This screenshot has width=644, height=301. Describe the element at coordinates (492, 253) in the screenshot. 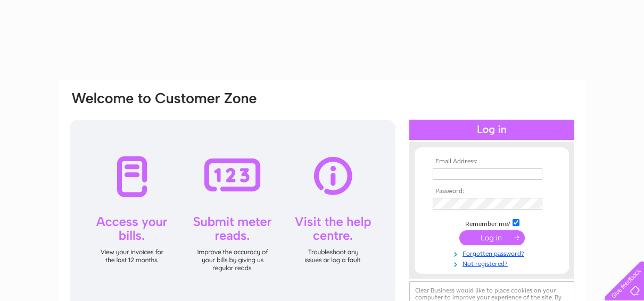

I see `a: Forgotten password?` at that location.